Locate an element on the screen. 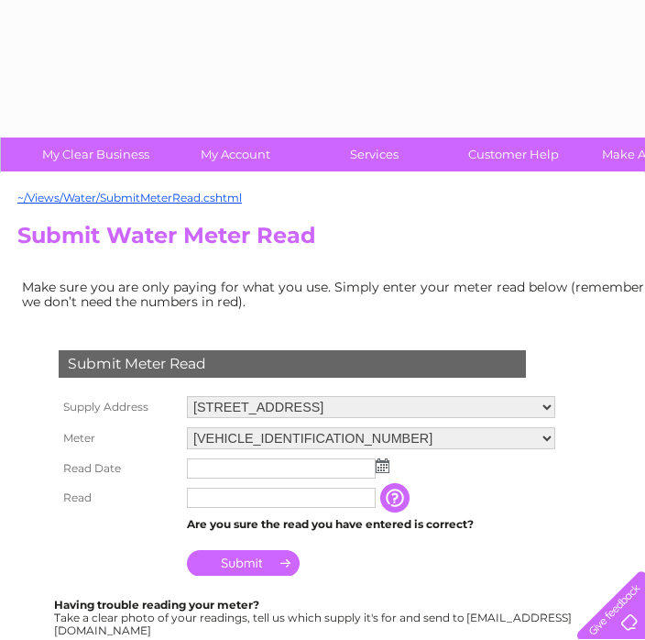 The width and height of the screenshot is (645, 640). input: Submit is located at coordinates (243, 563).